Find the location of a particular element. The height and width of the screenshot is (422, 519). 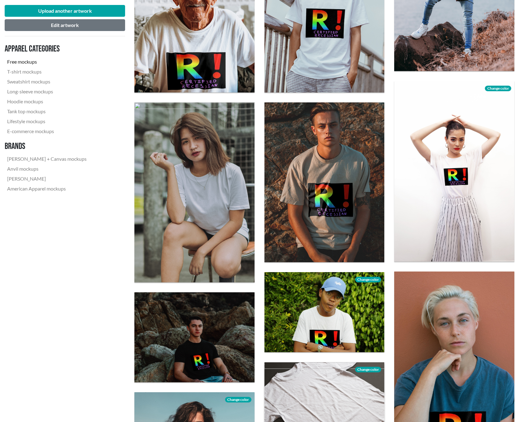

a: Tank top mockups is located at coordinates (47, 111).